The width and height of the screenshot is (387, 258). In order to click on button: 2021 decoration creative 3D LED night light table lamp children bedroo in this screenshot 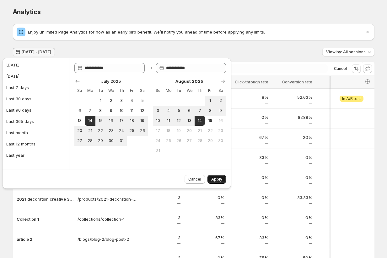, I will do `click(45, 199)`.